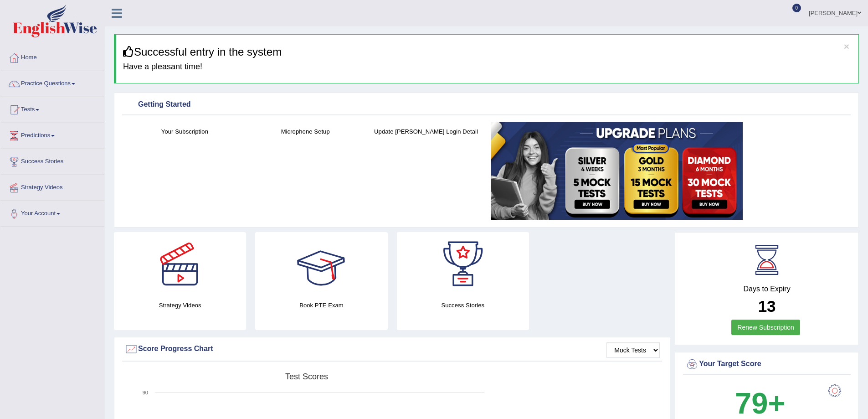  What do you see at coordinates (487, 67) in the screenshot?
I see `h4: Have a pleasant time!` at bounding box center [487, 67].